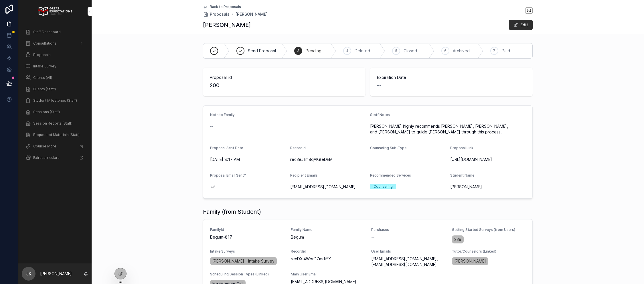 This screenshot has width=644, height=284. I want to click on span: Pending, so click(314, 51).